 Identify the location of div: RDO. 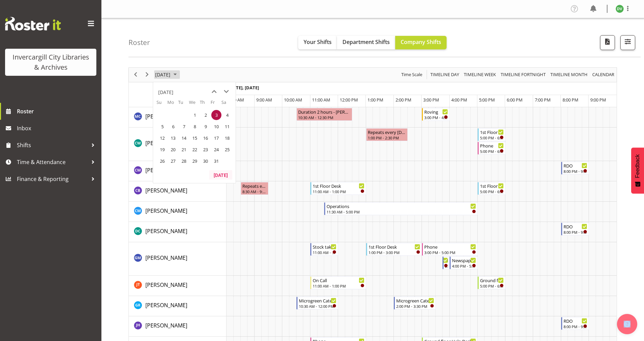
(575, 226).